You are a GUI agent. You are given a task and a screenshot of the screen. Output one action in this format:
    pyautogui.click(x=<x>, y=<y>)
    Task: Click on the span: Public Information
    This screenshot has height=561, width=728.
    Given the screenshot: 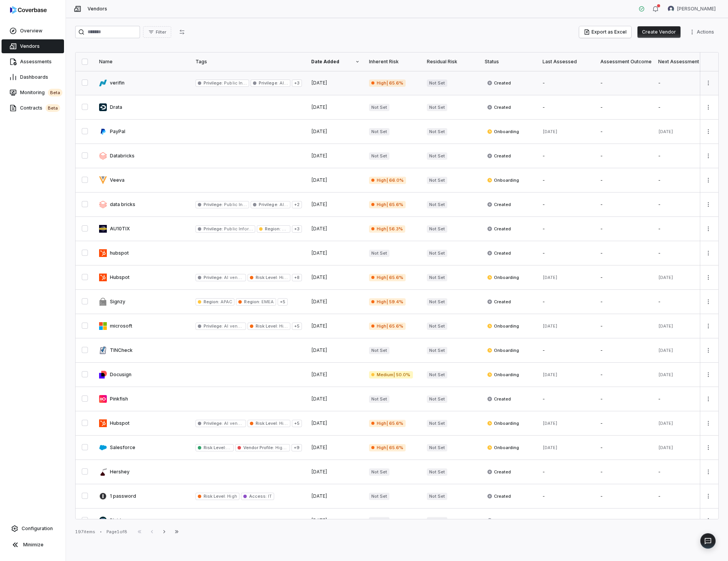 What is the action you would take?
    pyautogui.click(x=243, y=229)
    